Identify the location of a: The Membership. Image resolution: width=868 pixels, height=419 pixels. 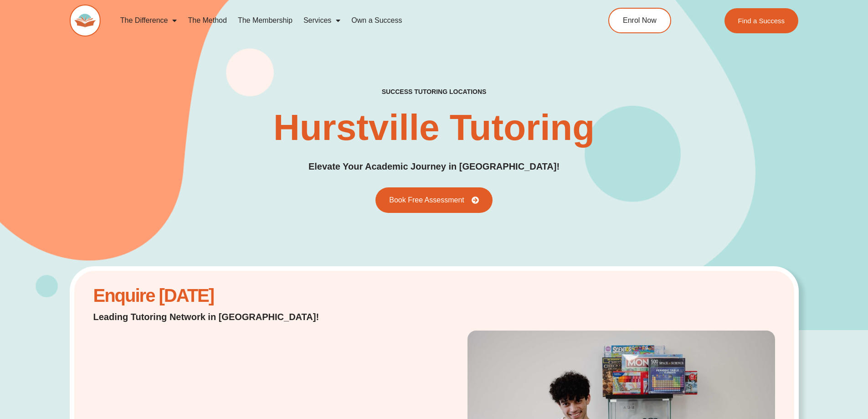
(266, 20).